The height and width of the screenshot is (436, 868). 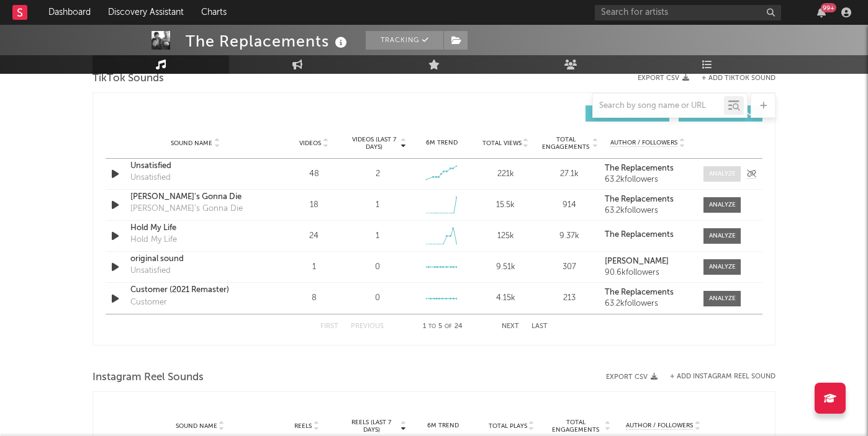 What do you see at coordinates (404, 41) in the screenshot?
I see `button: Tracking` at bounding box center [404, 41].